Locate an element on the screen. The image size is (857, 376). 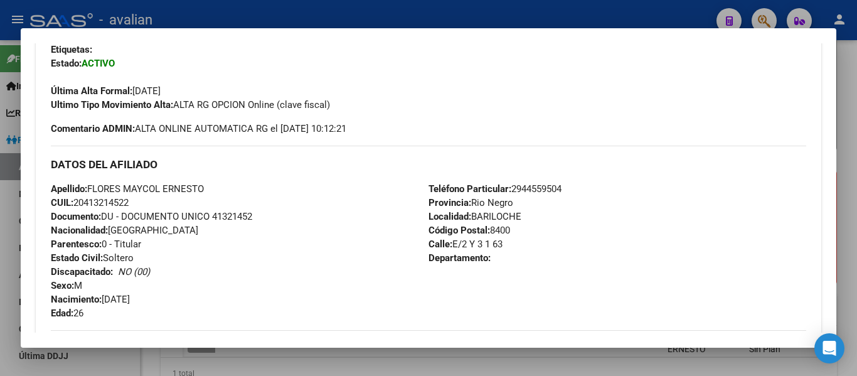
span: M is located at coordinates (66, 285).